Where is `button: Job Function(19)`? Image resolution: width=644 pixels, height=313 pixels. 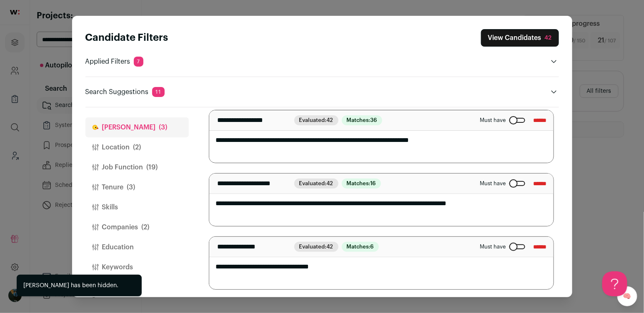
button: Job Function(19) is located at coordinates (137, 167).